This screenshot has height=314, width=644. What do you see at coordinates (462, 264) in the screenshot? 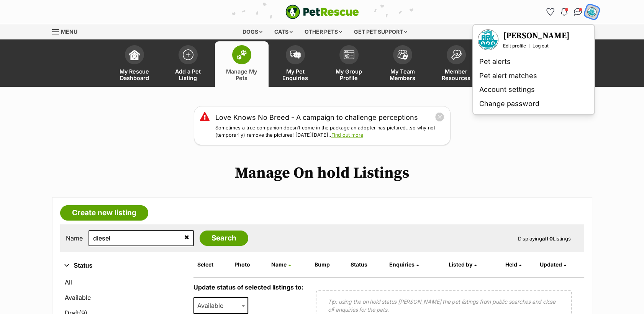
I see `a: Listed by` at bounding box center [462, 264].